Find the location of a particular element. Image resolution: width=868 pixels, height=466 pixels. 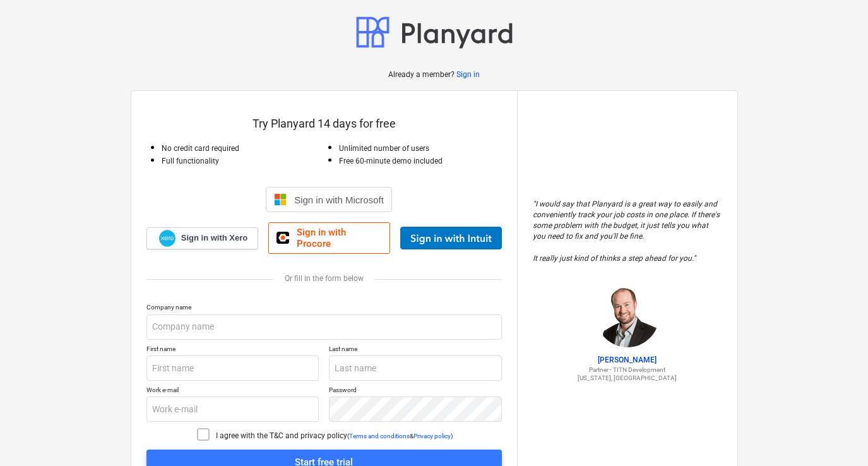

p: Password is located at coordinates (415, 391).